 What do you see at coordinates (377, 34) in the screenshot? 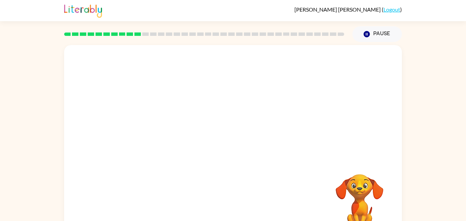
I see `button: Pause` at bounding box center [377, 34].